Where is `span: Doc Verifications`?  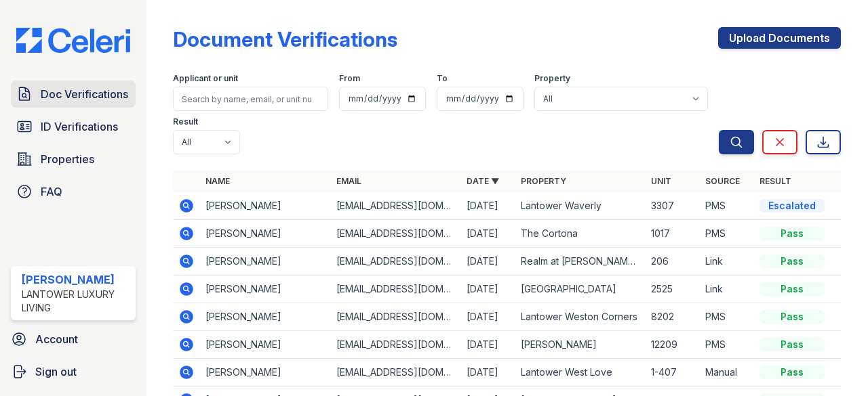
span: Doc Verifications is located at coordinates (84, 94).